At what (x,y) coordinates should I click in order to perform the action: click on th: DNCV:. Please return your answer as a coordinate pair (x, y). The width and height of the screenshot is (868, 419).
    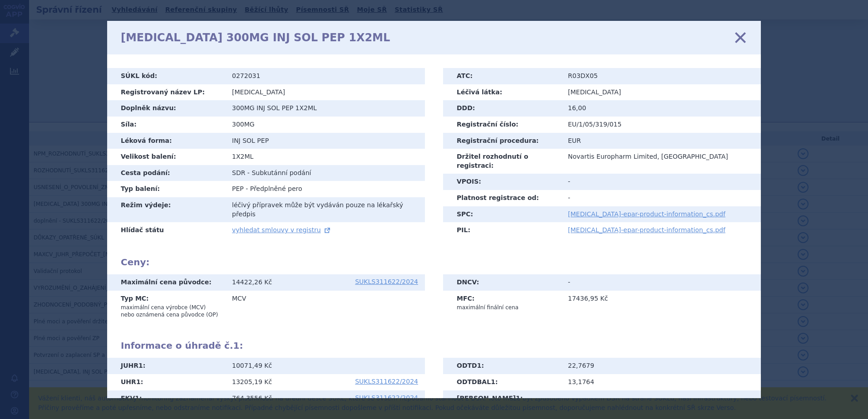
    Looking at the image, I should click on (502, 282).